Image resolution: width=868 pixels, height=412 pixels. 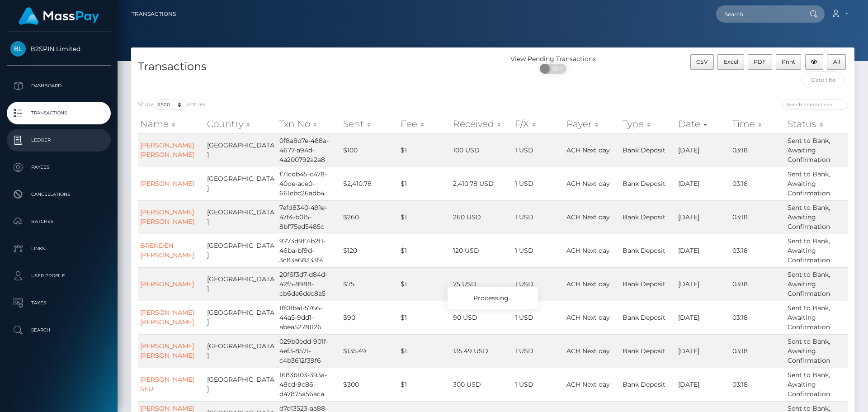 What do you see at coordinates (58, 86) in the screenshot?
I see `p: Dashboard` at bounding box center [58, 86].